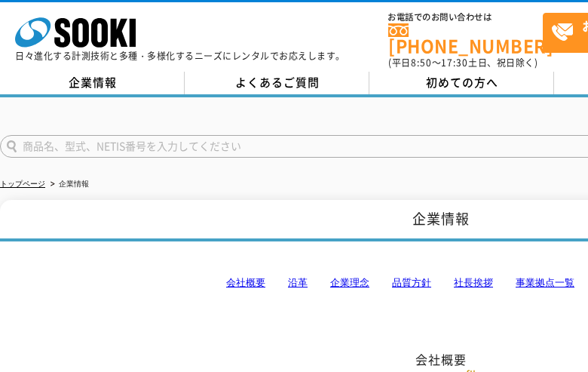 The width and height of the screenshot is (588, 372). What do you see at coordinates (462, 82) in the screenshot?
I see `span: 初めての方へ` at bounding box center [462, 82].